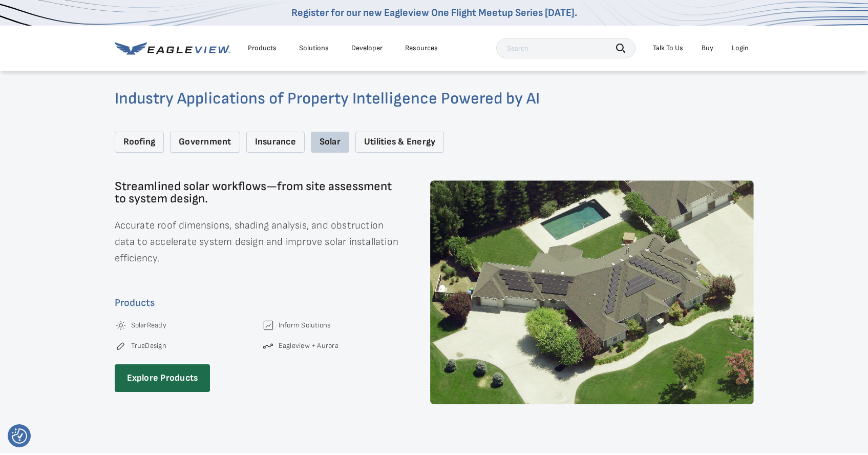 The height and width of the screenshot is (455, 868). What do you see at coordinates (148, 346) in the screenshot?
I see `a: TrueDesign` at bounding box center [148, 346].